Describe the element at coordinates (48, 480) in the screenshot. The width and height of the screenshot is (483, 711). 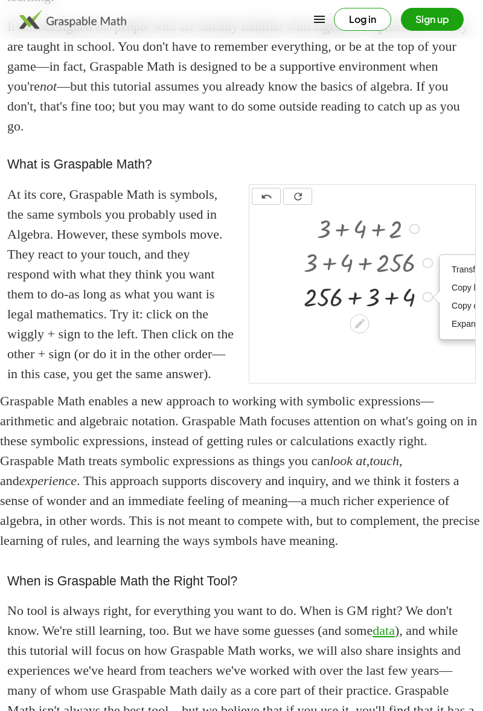
I see `em: experience` at that location.